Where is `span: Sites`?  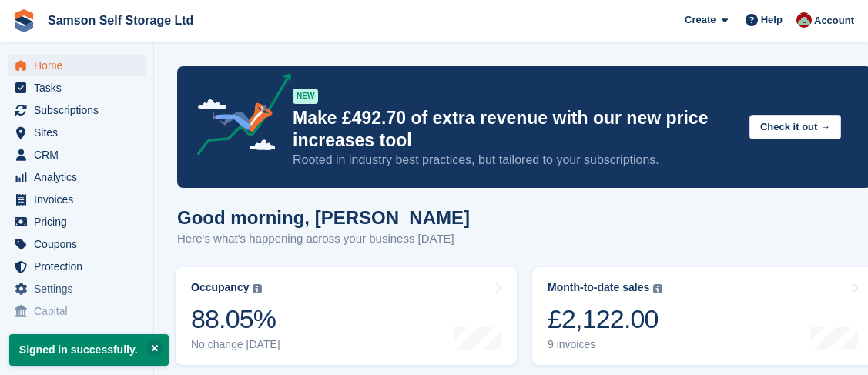
span: Sites is located at coordinates (80, 132).